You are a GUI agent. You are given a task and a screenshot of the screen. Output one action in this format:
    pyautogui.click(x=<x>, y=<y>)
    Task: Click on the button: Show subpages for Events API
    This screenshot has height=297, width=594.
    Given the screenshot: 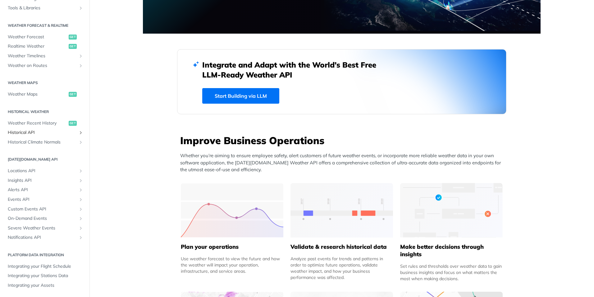 What is the action you would take?
    pyautogui.click(x=81, y=199)
    